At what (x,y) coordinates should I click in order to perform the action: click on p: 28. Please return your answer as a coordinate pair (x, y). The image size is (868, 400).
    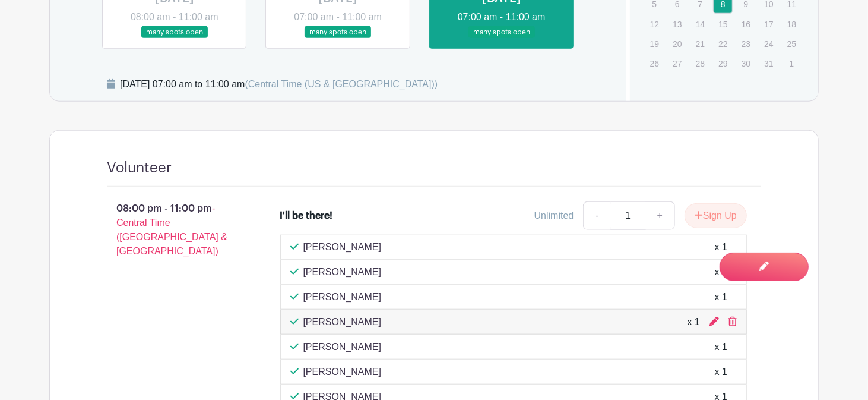
    Looking at the image, I should click on (700, 63).